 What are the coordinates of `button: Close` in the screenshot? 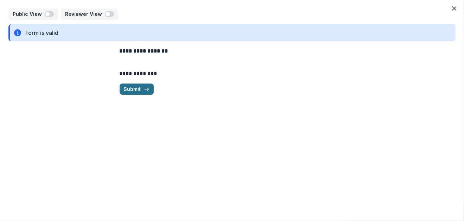 It's located at (454, 8).